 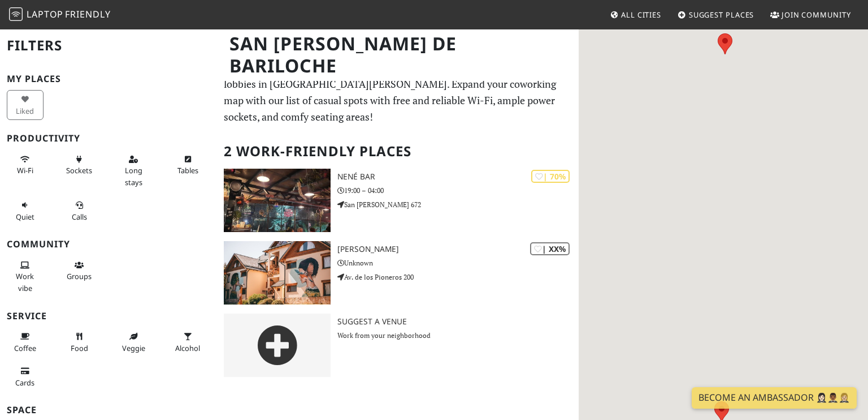 What do you see at coordinates (79, 165) in the screenshot?
I see `button: Sockets` at bounding box center [79, 165].